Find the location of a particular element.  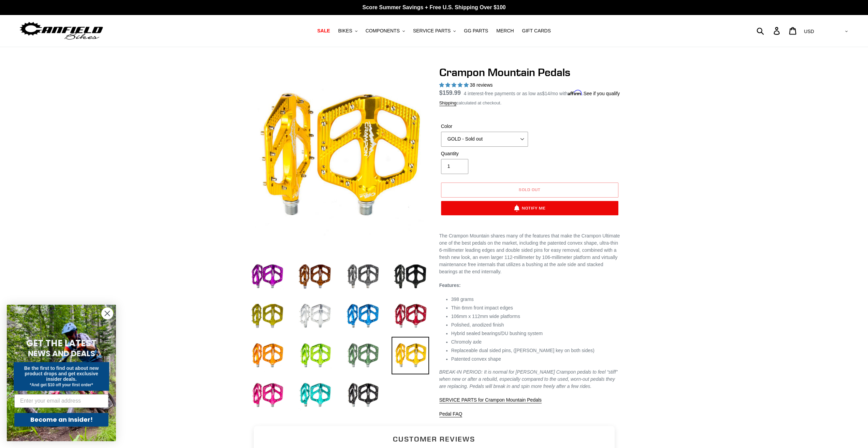

img: Load image into Gallery viewer, PNW-green is located at coordinates (362, 355).